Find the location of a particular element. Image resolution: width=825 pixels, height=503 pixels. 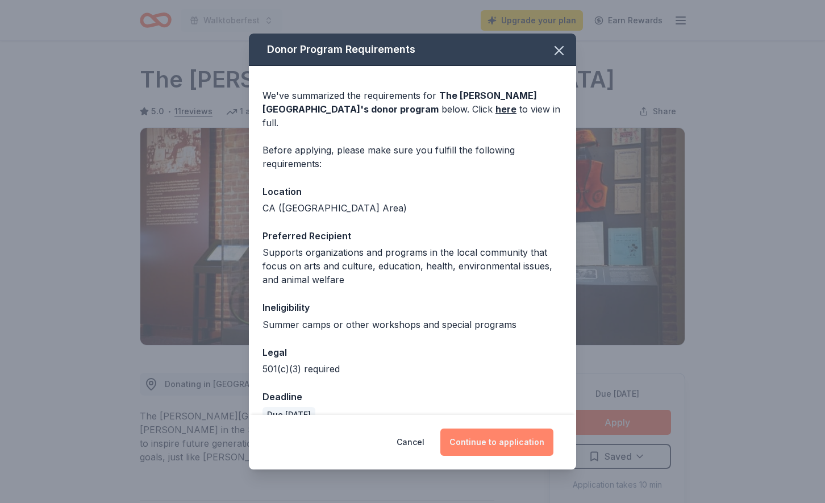

a: here is located at coordinates (505, 109).